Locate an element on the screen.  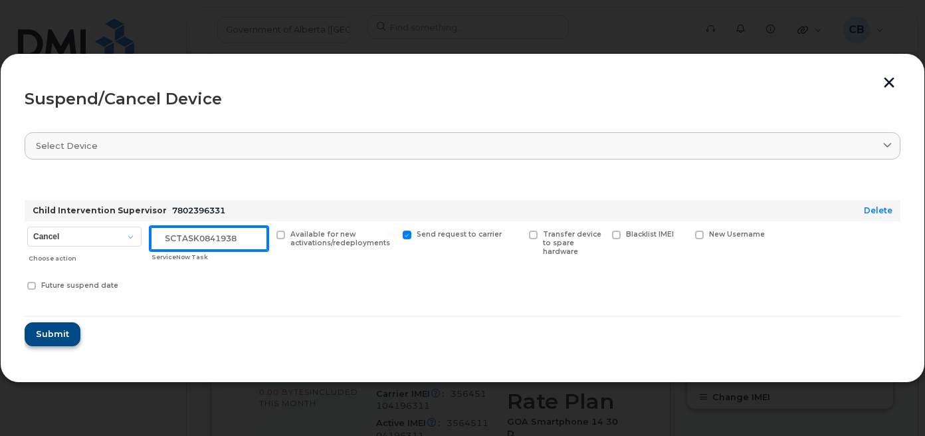
span: Blacklist IMEI is located at coordinates (650, 234).